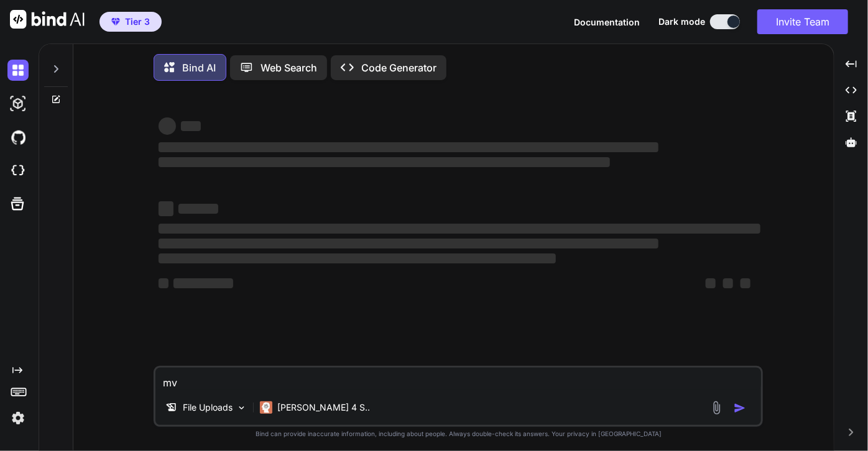 Image resolution: width=868 pixels, height=451 pixels. I want to click on button: Invite Team, so click(803, 22).